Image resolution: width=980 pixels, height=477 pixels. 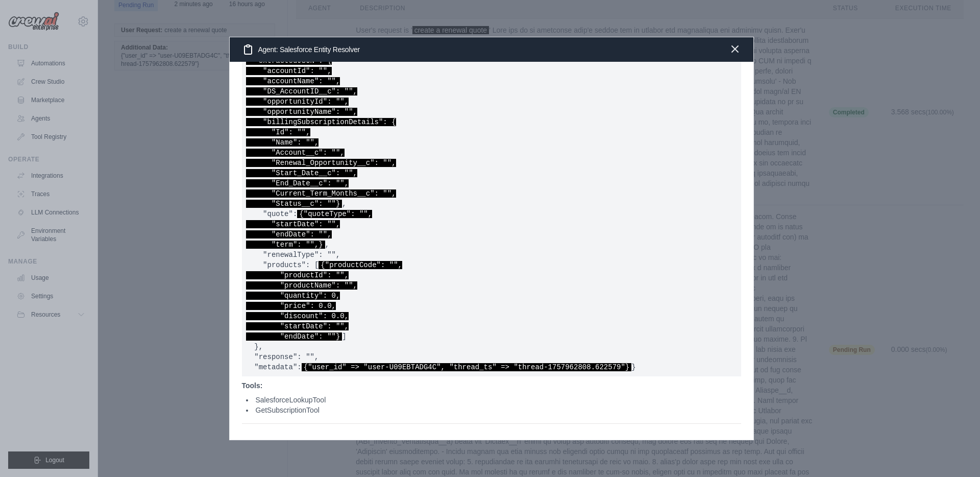 I want to click on h3: Agent: Salesforce Entity Resolver, so click(x=301, y=49).